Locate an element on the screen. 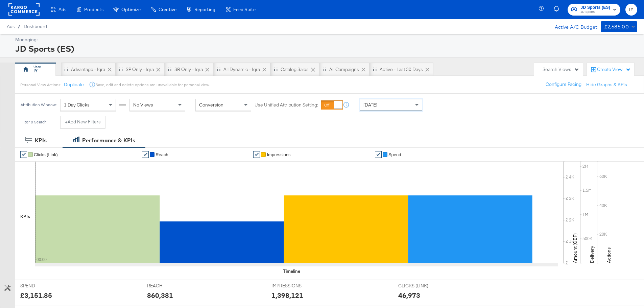  span: Impressions is located at coordinates (279, 155).